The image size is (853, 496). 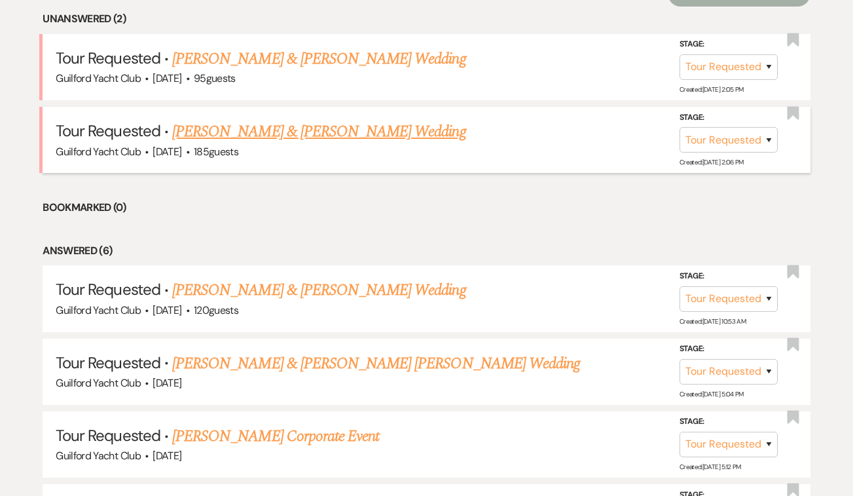 What do you see at coordinates (215, 78) in the screenshot?
I see `span: 95 guests` at bounding box center [215, 78].